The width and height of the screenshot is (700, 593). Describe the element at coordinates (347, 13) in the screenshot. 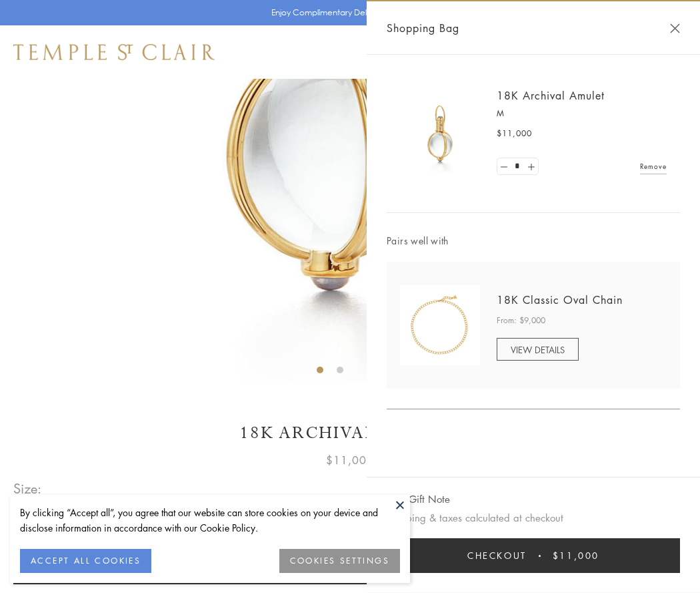

I see `p: Enjoy Complimentary Delivery & Returns` at that location.